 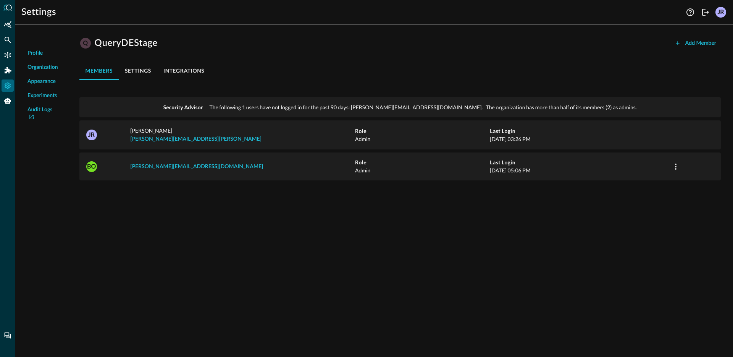 What do you see at coordinates (8, 55) in the screenshot?
I see `div: Connectors` at bounding box center [8, 55].